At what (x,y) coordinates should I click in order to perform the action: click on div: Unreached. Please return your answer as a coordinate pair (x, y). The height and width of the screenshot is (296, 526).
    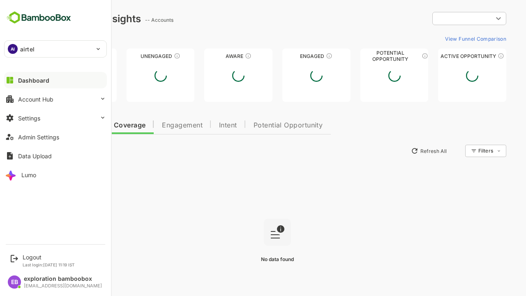
    Looking at the image, I should click on (54, 56).